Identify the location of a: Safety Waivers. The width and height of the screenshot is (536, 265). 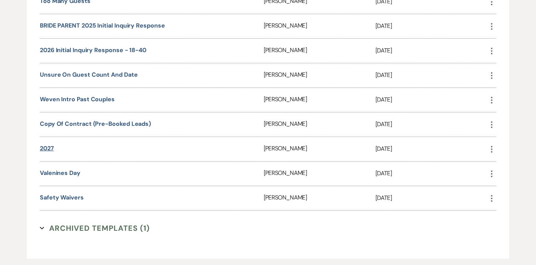
(62, 197).